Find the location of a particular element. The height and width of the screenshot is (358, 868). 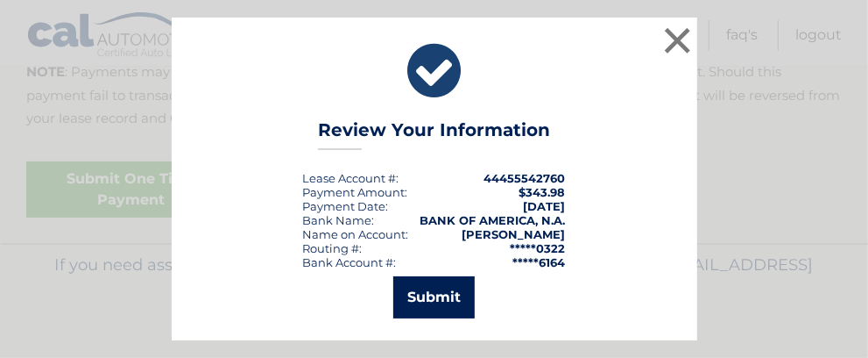

div: Routing #: is located at coordinates (333, 248).